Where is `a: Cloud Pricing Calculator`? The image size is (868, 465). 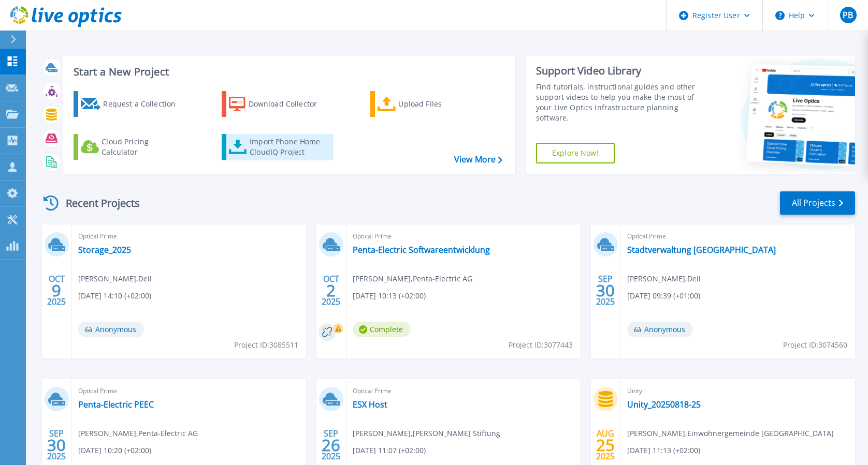 a: Cloud Pricing Calculator is located at coordinates (131, 147).